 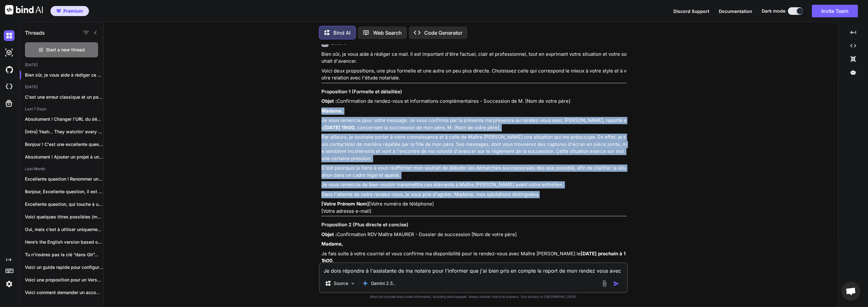 What do you see at coordinates (474, 101) in the screenshot?
I see `p: Confirmation de rendez-vous et informations complémentaires - Succession de M. [Nom de votre père]` at bounding box center [474, 101].